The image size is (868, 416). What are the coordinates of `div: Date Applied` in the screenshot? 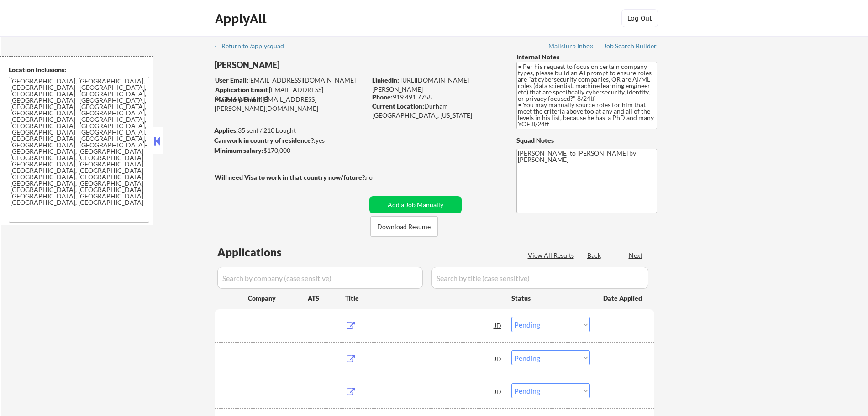 It's located at (623, 298).